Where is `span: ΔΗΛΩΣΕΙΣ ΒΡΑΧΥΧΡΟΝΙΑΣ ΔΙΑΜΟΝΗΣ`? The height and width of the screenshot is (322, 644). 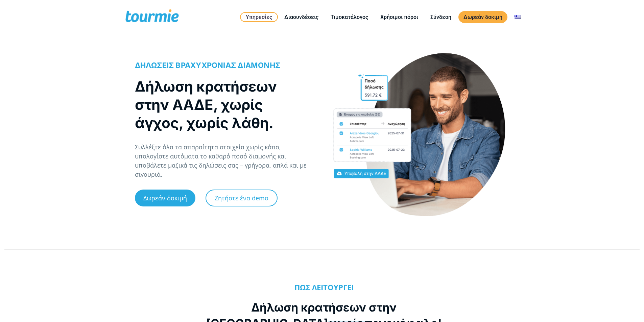 span: ΔΗΛΩΣΕΙΣ ΒΡΑΧΥΧΡΟΝΙΑΣ ΔΙΑΜΟΝΗΣ is located at coordinates (208, 65).